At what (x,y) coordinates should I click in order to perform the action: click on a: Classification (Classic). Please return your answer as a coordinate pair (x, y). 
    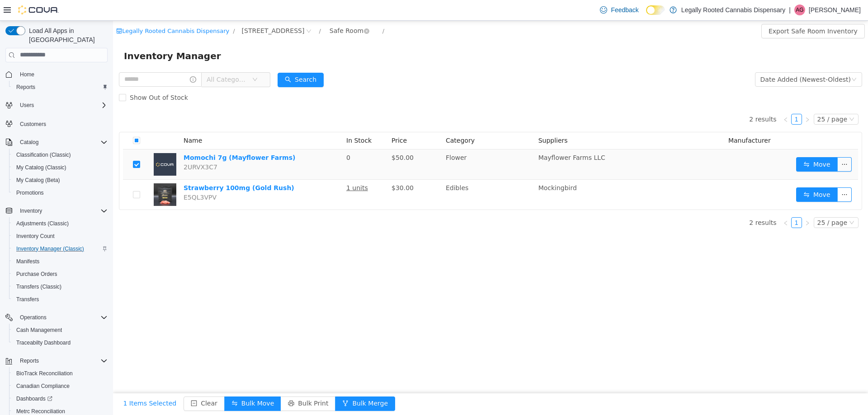
    Looking at the image, I should click on (43, 155).